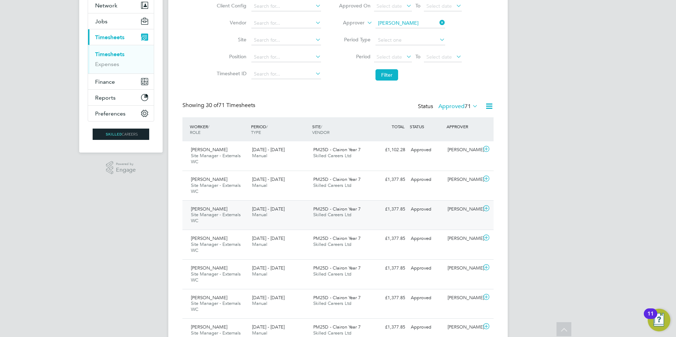  Describe the element at coordinates (121, 134) in the screenshot. I see `img: skilledcareers-logo-retina.png` at that location.